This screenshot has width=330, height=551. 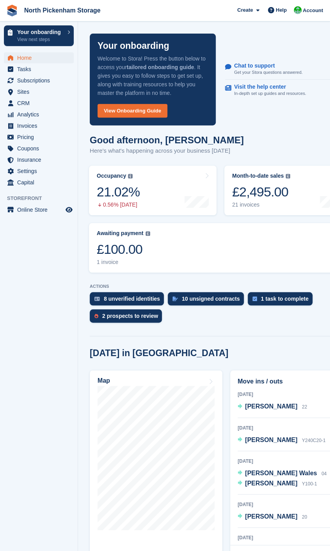 I want to click on a: 10 unsigned contracts, so click(x=208, y=301).